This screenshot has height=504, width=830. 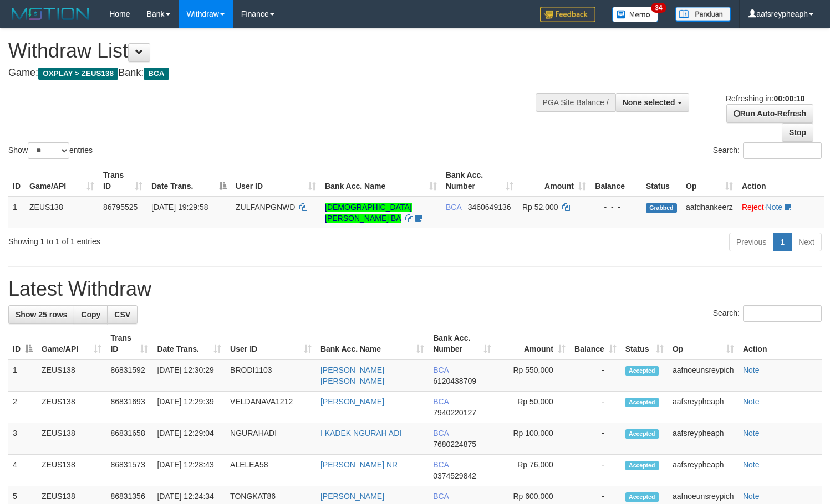 What do you see at coordinates (61, 181) in the screenshot?
I see `th: Game/API: activate to sort column ascending` at bounding box center [61, 181].